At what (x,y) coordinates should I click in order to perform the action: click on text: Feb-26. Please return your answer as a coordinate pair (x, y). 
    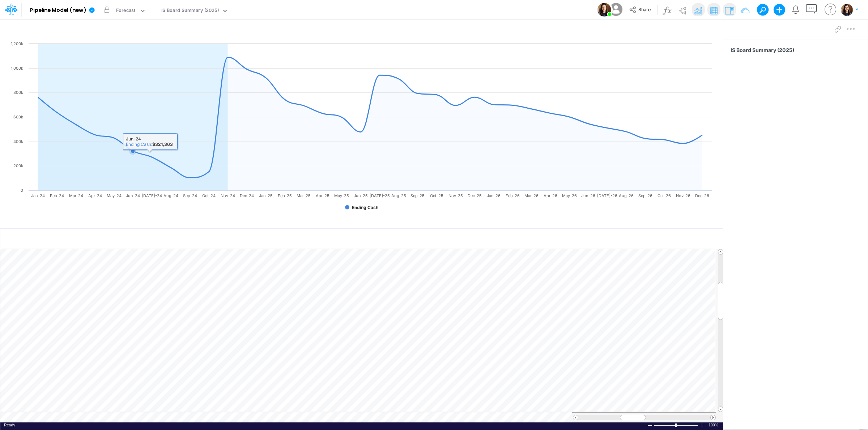
    Looking at the image, I should click on (512, 196).